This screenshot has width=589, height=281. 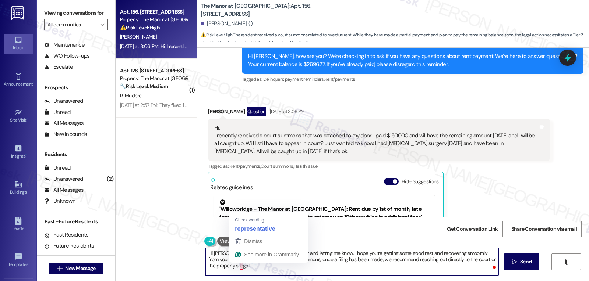 What do you see at coordinates (340, 79) in the screenshot?
I see `span: Rent/payments` at bounding box center [340, 79].